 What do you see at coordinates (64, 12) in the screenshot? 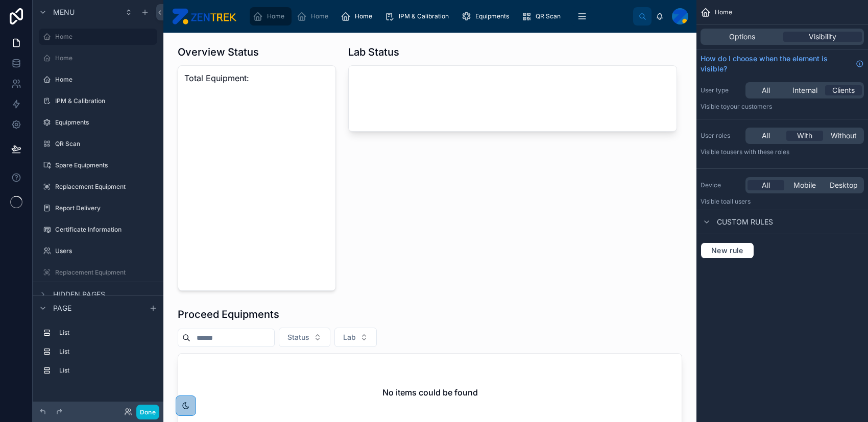
I see `span: Menu` at bounding box center [64, 12].